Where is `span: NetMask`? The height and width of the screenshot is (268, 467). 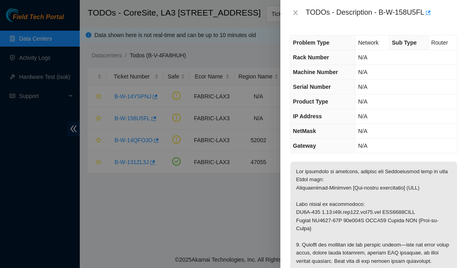
span: NetMask is located at coordinates (305, 131).